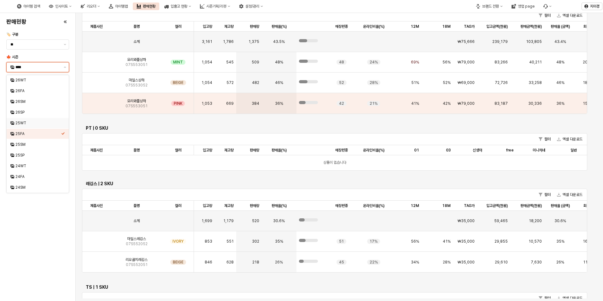 Image resolution: width=603 pixels, height=301 pixels. Describe the element at coordinates (230, 262) in the screenshot. I see `span: 628` at that location.